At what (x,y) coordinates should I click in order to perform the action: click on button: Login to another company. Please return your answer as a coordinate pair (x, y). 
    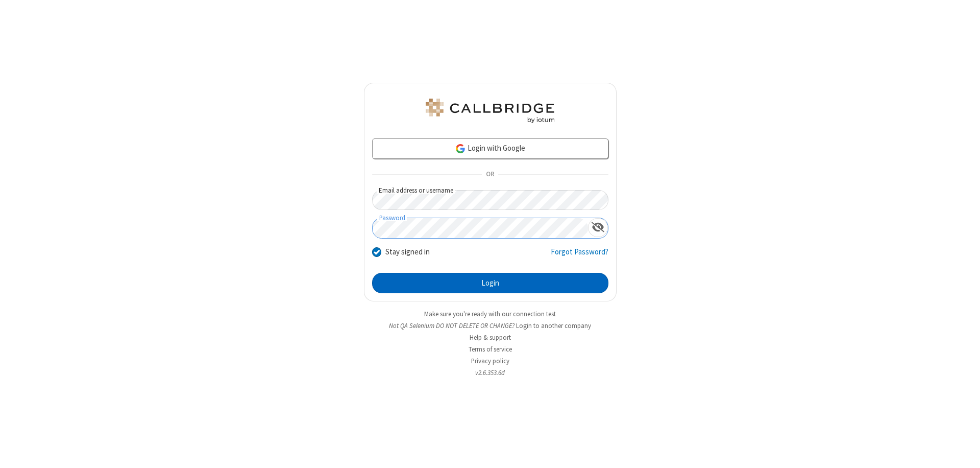
    Looking at the image, I should click on (553, 325).